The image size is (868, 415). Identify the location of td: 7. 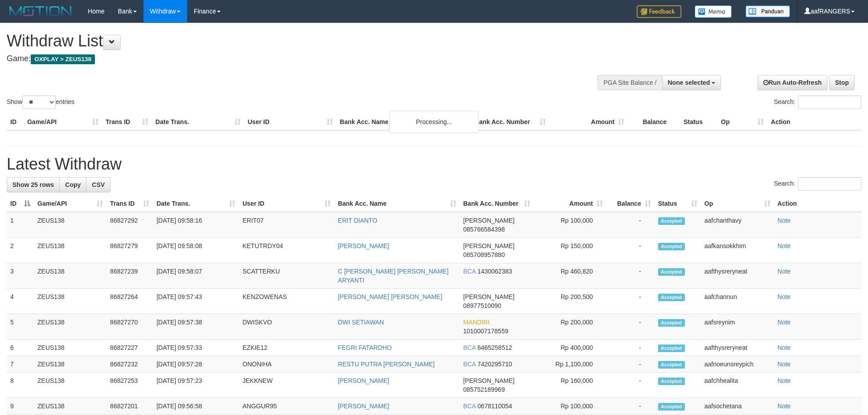
(20, 364).